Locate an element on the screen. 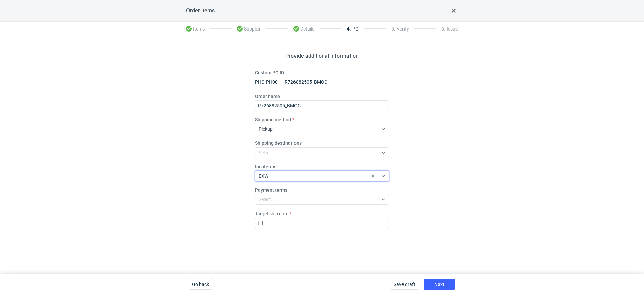 The image size is (644, 295). span: 5 . is located at coordinates (394, 29).